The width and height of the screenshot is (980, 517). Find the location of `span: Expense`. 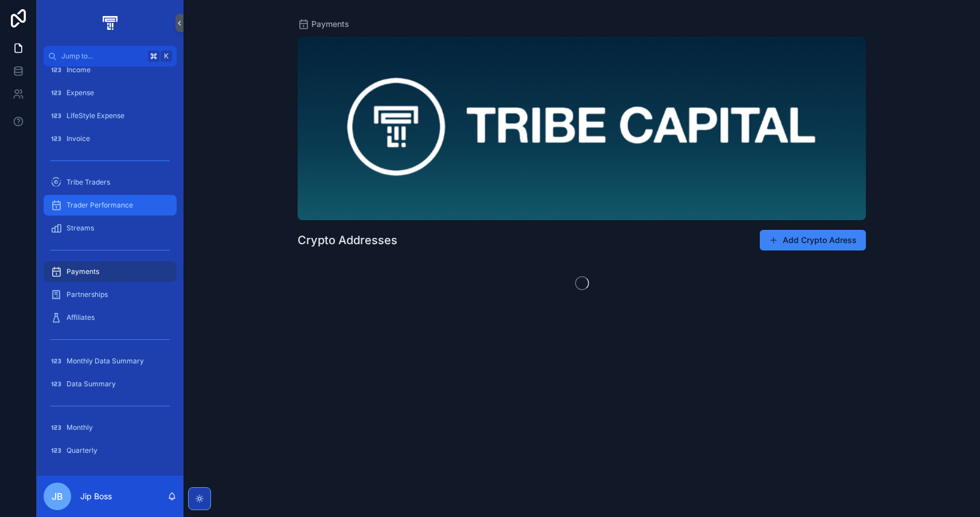

span: Expense is located at coordinates (80, 93).